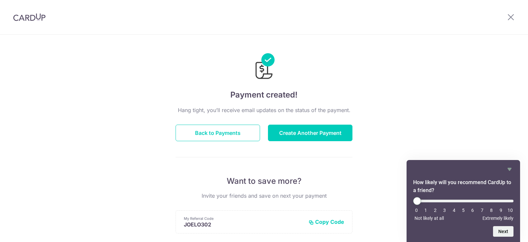 The image size is (528, 242). What do you see at coordinates (511, 210) in the screenshot?
I see `li: 10` at bounding box center [511, 210].